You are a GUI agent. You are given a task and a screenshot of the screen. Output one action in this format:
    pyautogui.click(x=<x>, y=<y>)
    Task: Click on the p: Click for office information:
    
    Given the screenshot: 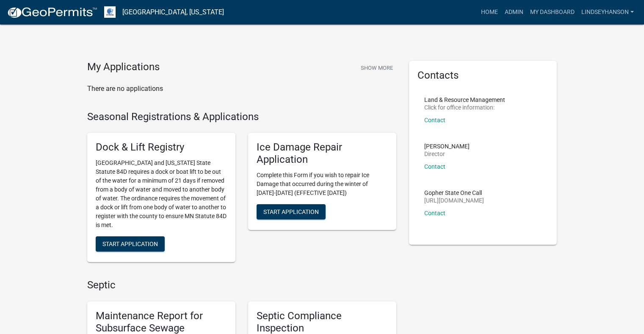 What is the action you would take?
    pyautogui.click(x=465, y=107)
    